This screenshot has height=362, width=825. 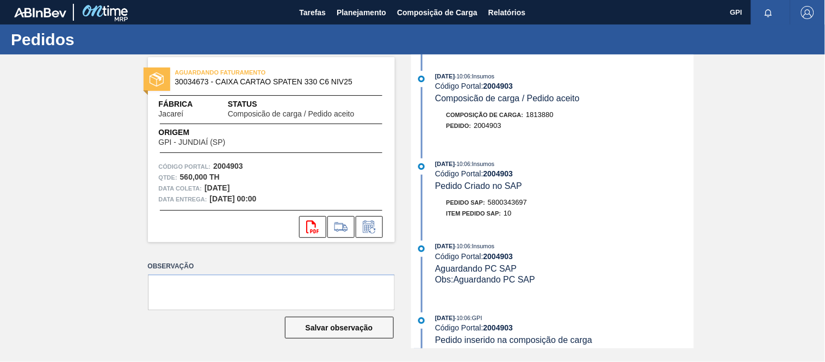 I want to click on img: status, so click(x=157, y=79).